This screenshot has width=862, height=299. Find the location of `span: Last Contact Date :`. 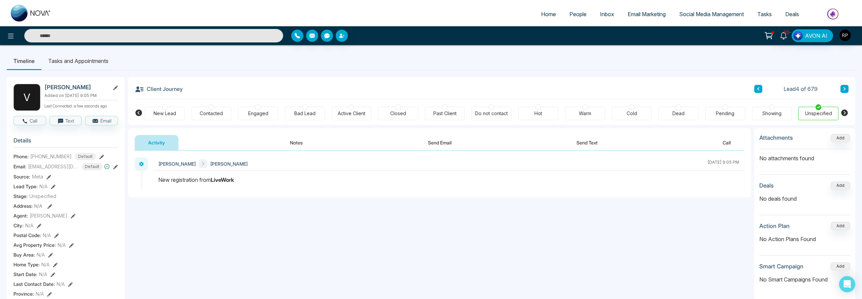

span: Last Contact Date : is located at coordinates (34, 284).